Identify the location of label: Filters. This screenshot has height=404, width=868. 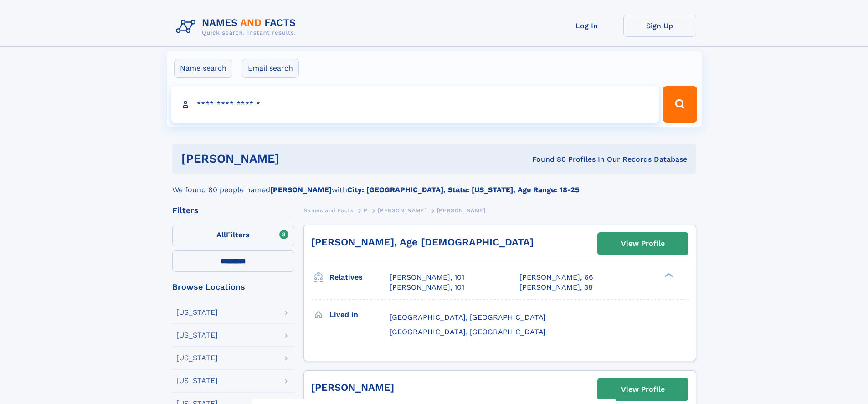
(233, 235).